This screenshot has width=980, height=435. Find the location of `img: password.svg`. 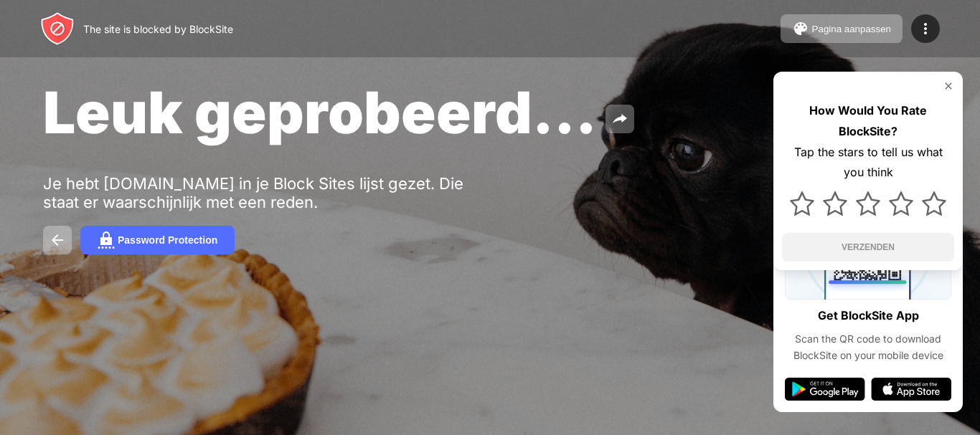

img: password.svg is located at coordinates (106, 240).